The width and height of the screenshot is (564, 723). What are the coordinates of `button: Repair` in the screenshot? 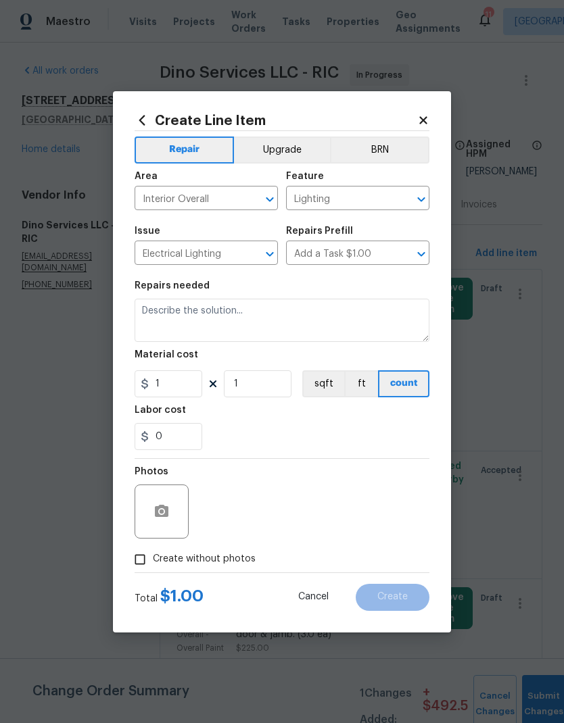 It's located at (184, 150).